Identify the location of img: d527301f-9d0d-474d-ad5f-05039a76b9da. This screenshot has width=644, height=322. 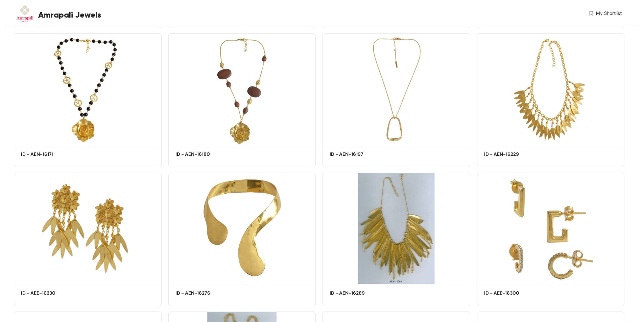
(87, 89).